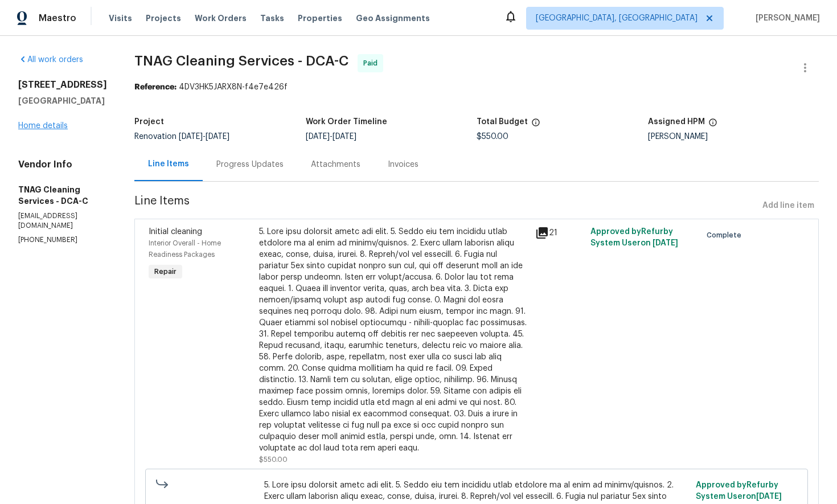  Describe the element at coordinates (51, 60) in the screenshot. I see `a: All work orders` at that location.